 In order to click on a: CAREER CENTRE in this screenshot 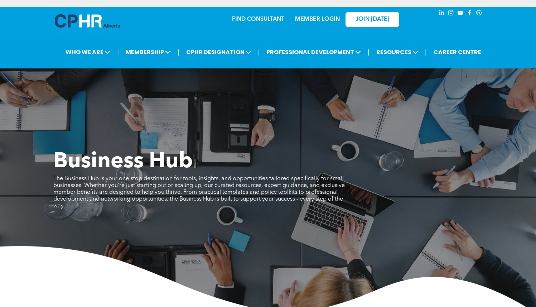, I will do `click(458, 52)`.